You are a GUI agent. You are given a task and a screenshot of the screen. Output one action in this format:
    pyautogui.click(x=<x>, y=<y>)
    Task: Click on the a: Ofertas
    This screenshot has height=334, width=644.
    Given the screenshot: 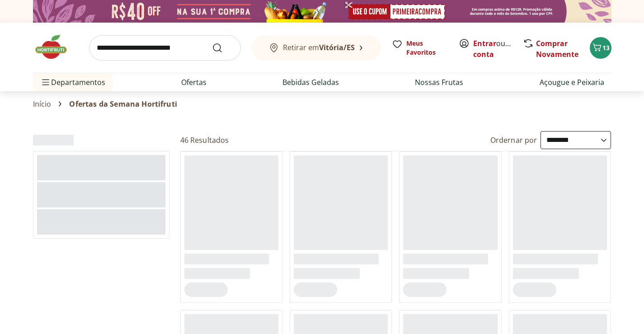 What is the action you would take?
    pyautogui.click(x=194, y=82)
    